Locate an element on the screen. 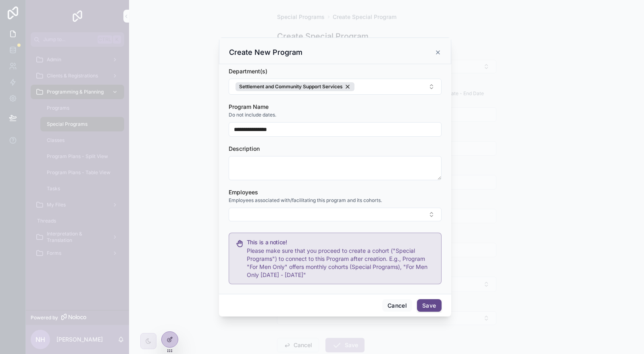  button: Cancel is located at coordinates (397, 306).